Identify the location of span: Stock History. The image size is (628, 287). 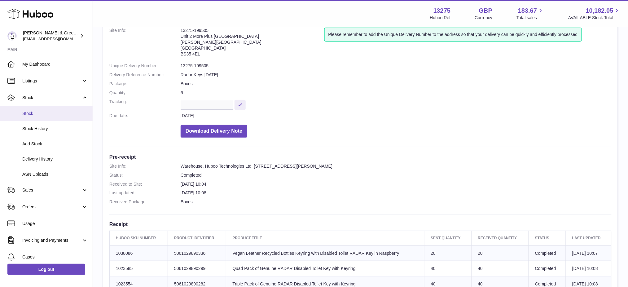
(55, 128).